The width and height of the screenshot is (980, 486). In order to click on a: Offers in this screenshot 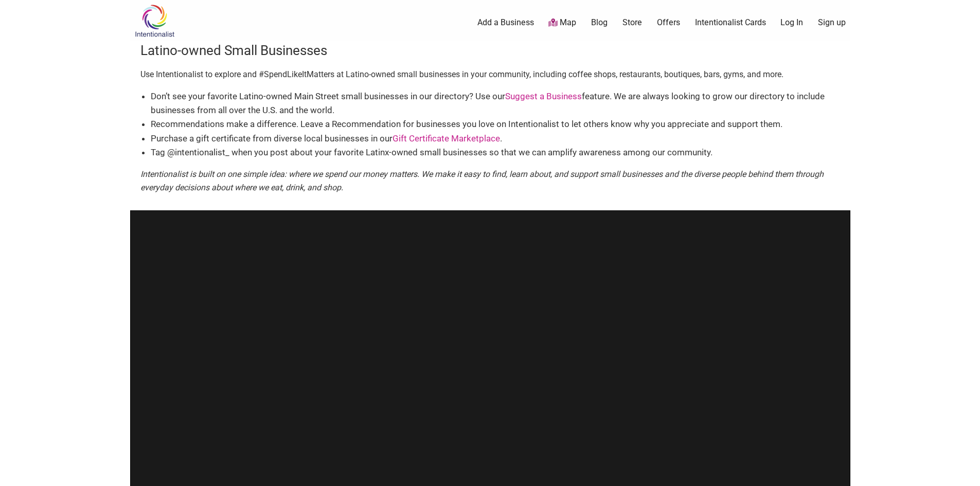, I will do `click(669, 22)`.